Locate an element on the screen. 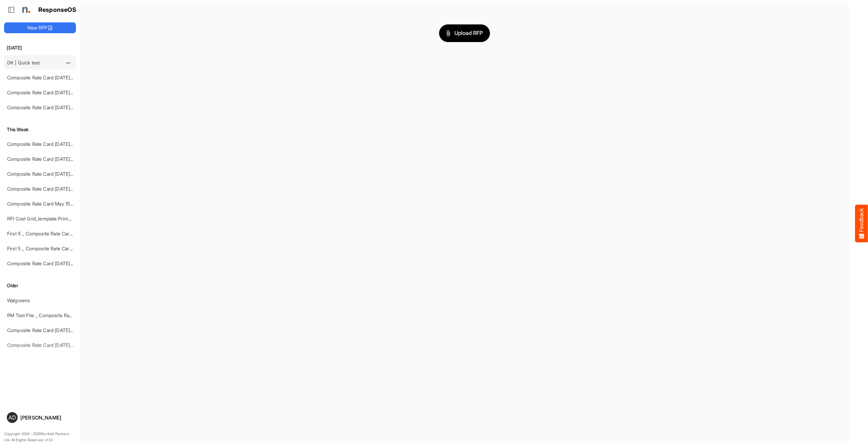  button: dropdownbutton is located at coordinates (68, 63).